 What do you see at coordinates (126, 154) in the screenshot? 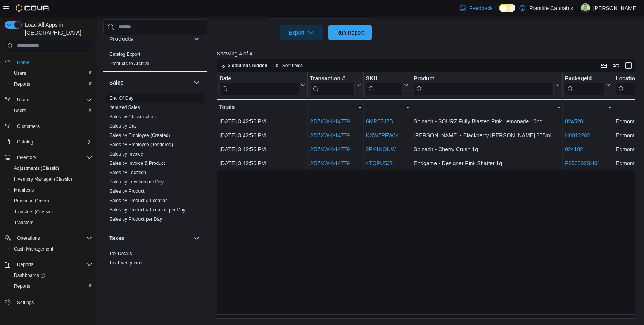
I see `span: Sales by Invoice` at bounding box center [126, 154].